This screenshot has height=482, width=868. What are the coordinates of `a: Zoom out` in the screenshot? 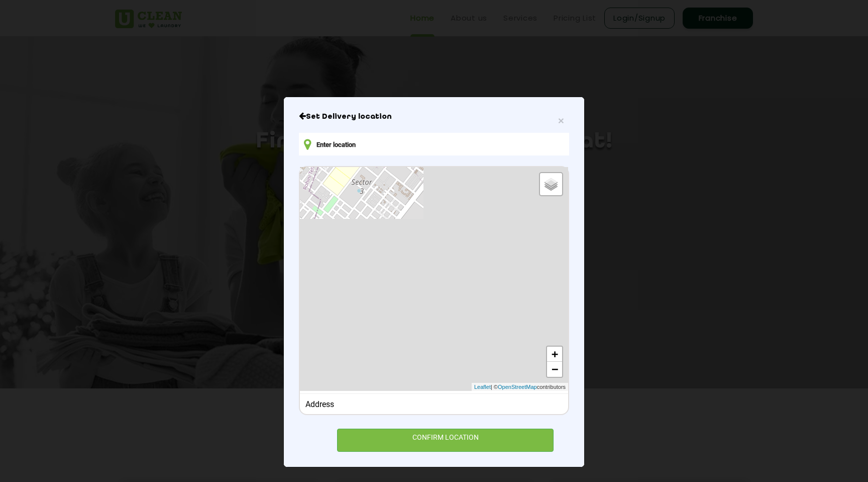 It's located at (554, 369).